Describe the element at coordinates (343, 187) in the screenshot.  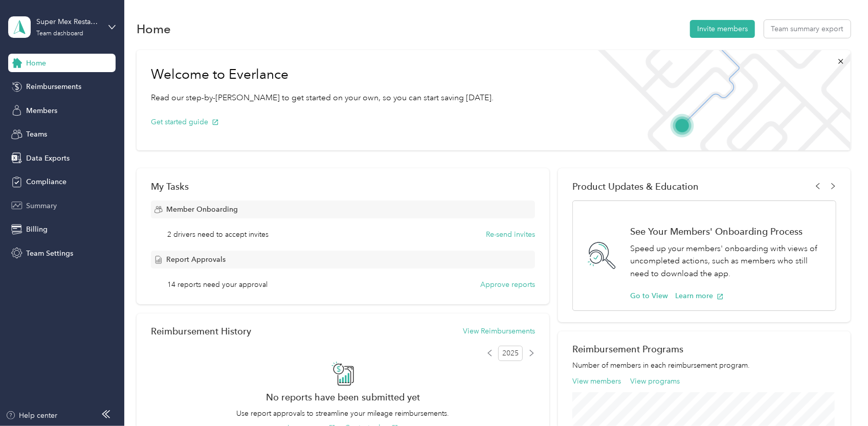
I see `div: My Tasks` at that location.